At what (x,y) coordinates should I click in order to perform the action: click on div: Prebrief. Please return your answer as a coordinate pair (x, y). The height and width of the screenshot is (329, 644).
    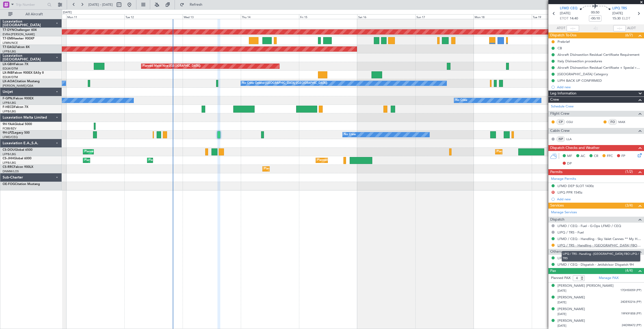
    Looking at the image, I should click on (563, 42).